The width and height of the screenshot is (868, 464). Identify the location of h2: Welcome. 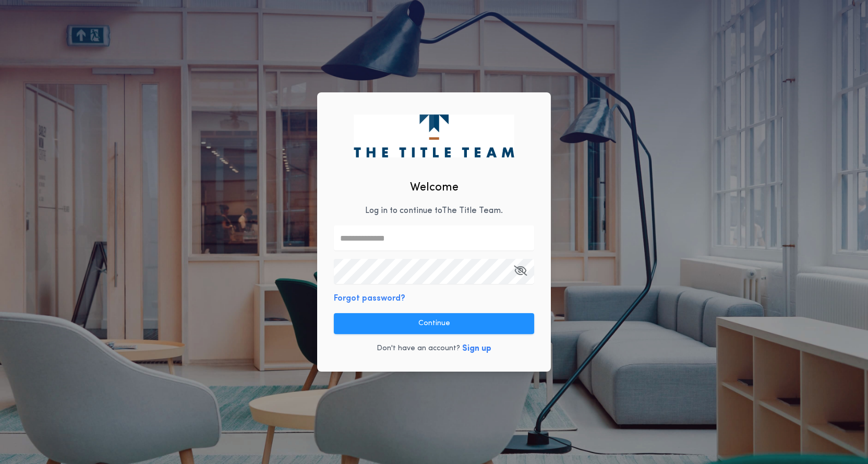
(434, 188).